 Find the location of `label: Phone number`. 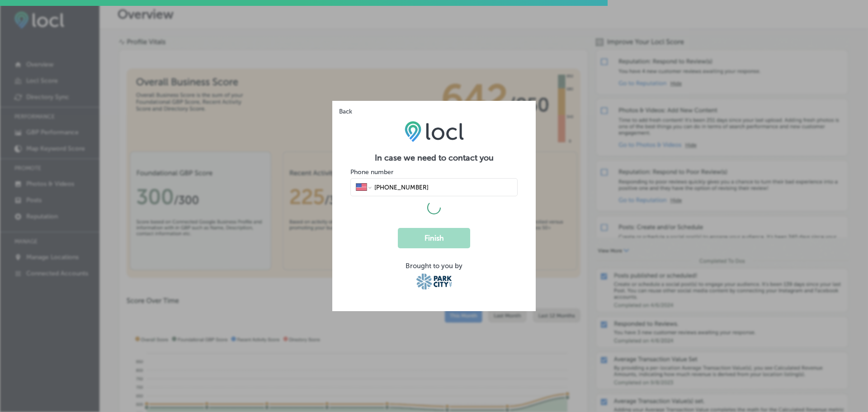

label: Phone number is located at coordinates (372, 172).